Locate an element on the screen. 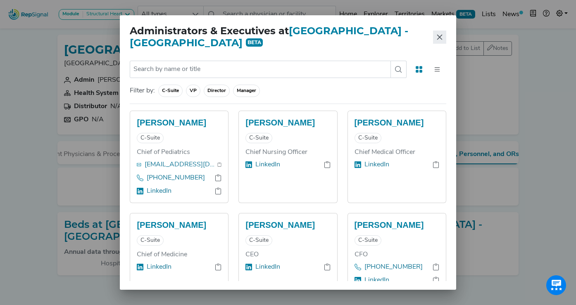  input: Search by name or title is located at coordinates (260, 69).